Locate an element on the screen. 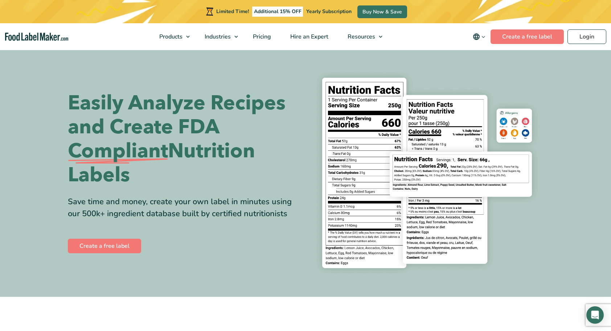 Image resolution: width=611 pixels, height=331 pixels. div: Open Intercom Messenger is located at coordinates (595, 315).